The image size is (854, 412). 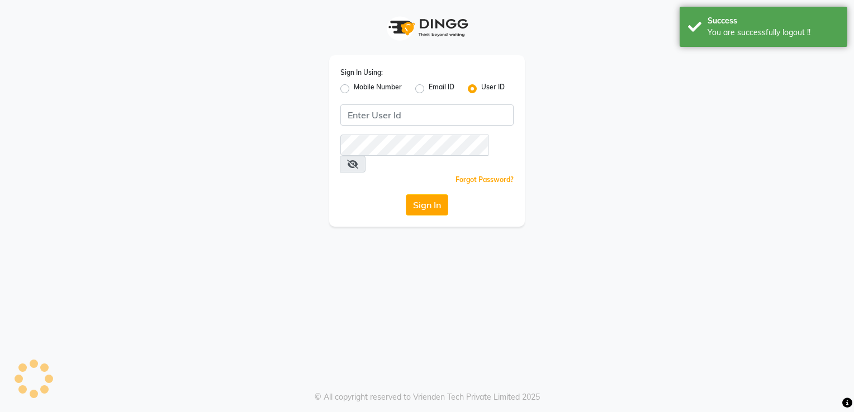 What do you see at coordinates (427, 205) in the screenshot?
I see `button: Sign In` at bounding box center [427, 205].